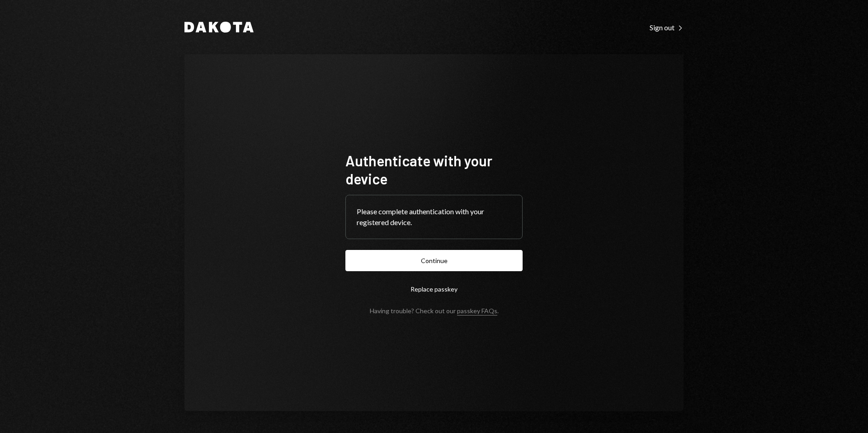  Describe the element at coordinates (434, 260) in the screenshot. I see `button: Continue` at that location.